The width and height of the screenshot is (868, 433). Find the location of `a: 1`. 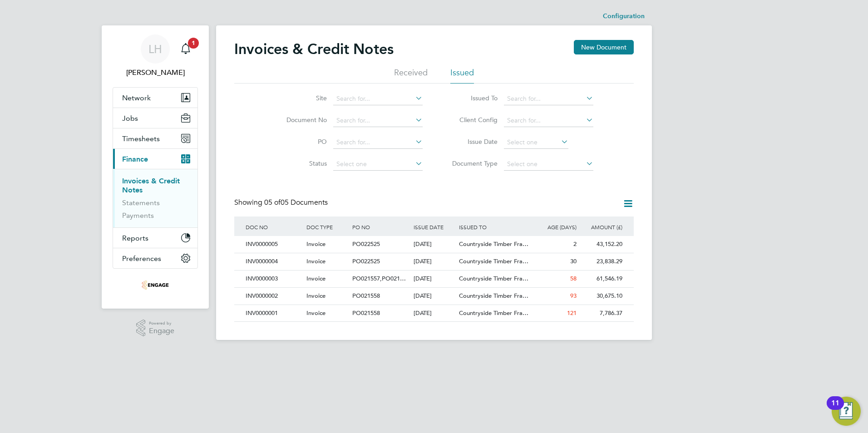

a: 1 is located at coordinates (186, 49).